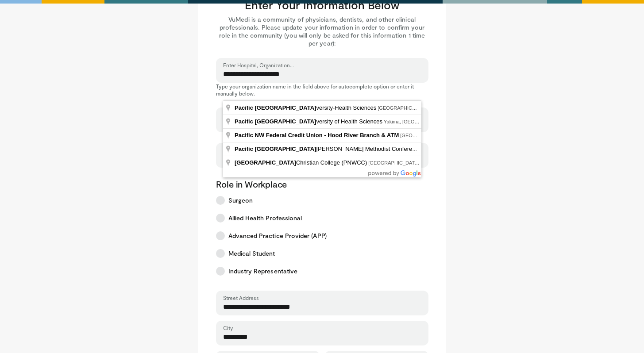  I want to click on span: Medical Student, so click(252, 254).